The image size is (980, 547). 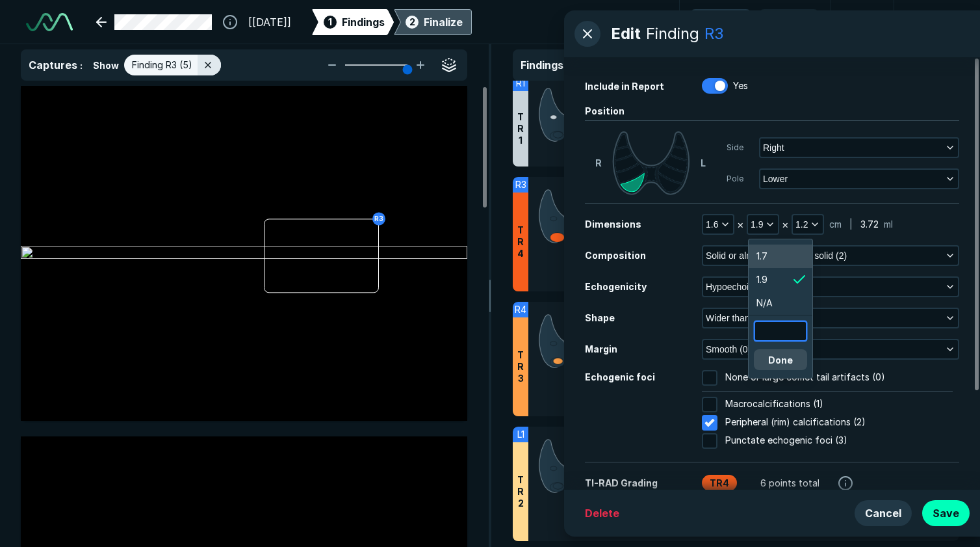 I want to click on div: 1Findings, so click(x=353, y=22).